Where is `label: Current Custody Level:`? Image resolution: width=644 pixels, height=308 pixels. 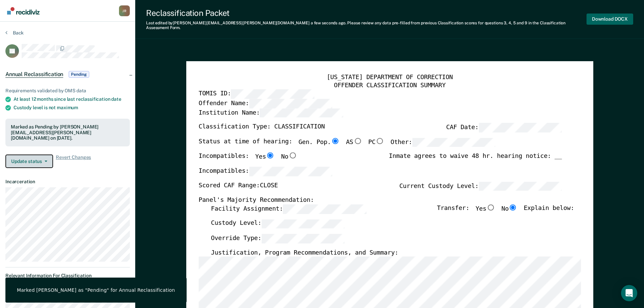 label: Current Custody Level: is located at coordinates (480, 186).